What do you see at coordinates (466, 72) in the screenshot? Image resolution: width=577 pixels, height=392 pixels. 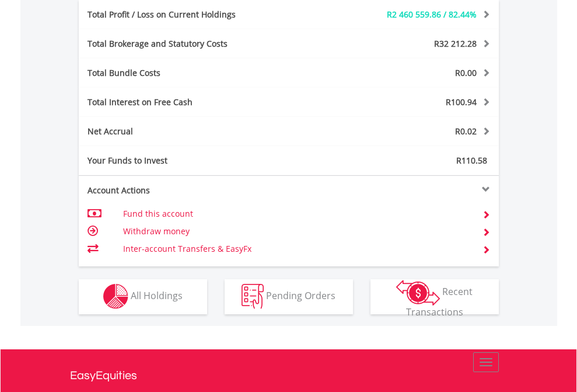 I see `span: R0.00` at bounding box center [466, 72].